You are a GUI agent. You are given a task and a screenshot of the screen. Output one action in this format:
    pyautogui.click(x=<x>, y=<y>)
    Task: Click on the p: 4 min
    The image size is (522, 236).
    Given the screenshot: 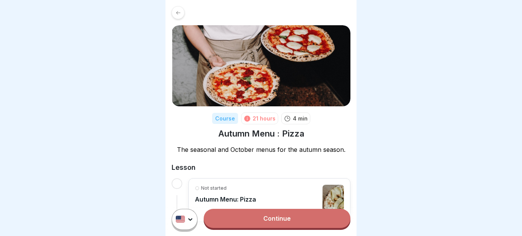 What is the action you would take?
    pyautogui.click(x=300, y=118)
    